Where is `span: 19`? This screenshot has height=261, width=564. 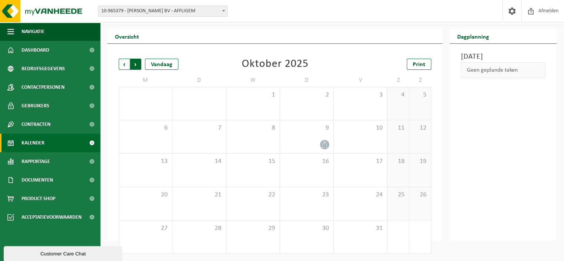 span: 19 is located at coordinates (420, 161).